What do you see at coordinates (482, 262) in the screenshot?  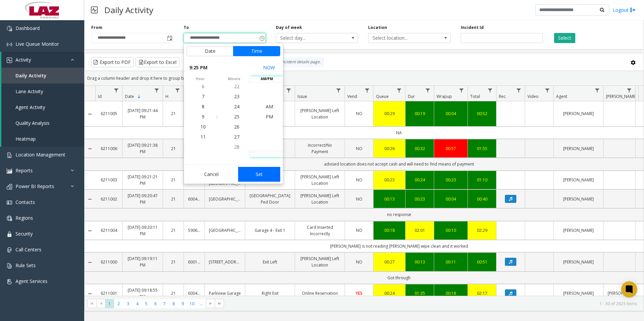 I see `a: 00:51` at bounding box center [482, 262].